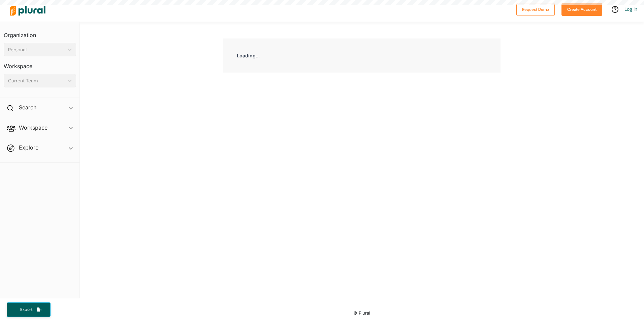 The width and height of the screenshot is (644, 322). I want to click on a: Request Demo, so click(535, 8).